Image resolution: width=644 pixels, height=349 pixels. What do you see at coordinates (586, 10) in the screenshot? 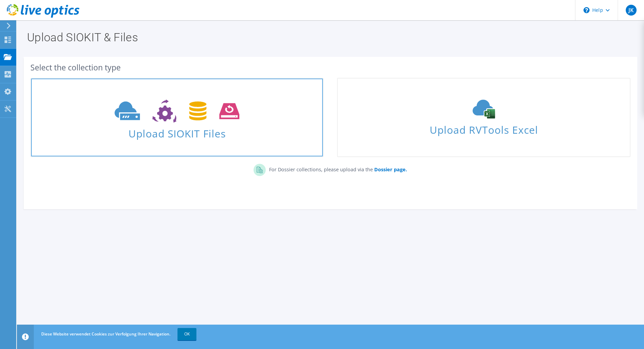
I see `svg: \n` at bounding box center [586, 10].